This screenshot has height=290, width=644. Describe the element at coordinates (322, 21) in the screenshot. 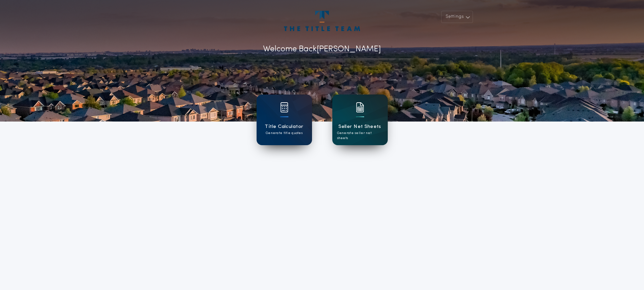

I see `img: account-logo` at that location.